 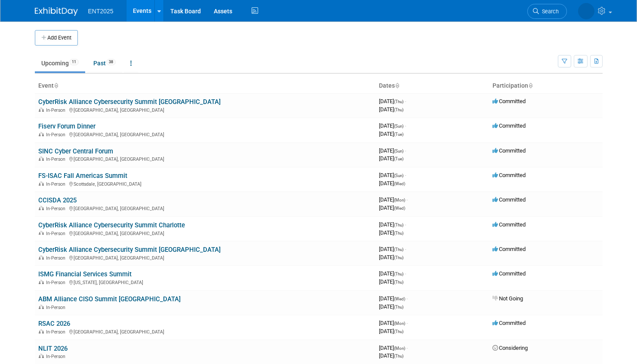 What do you see at coordinates (74, 62) in the screenshot?
I see `span: 11` at bounding box center [74, 62].